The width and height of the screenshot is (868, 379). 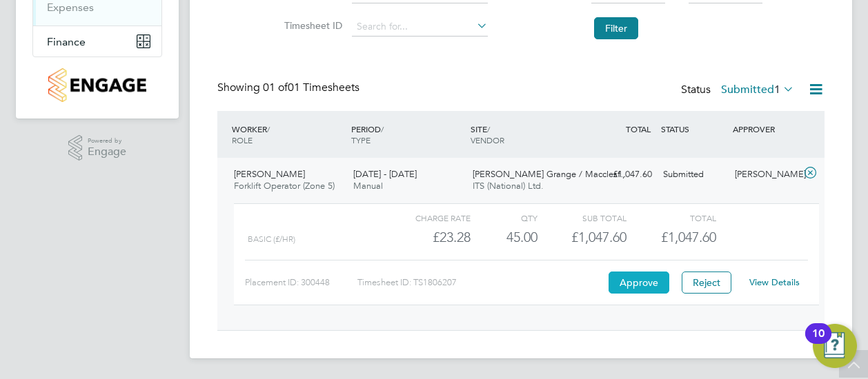 I want to click on div: Placement ID: 300448, so click(x=301, y=283).